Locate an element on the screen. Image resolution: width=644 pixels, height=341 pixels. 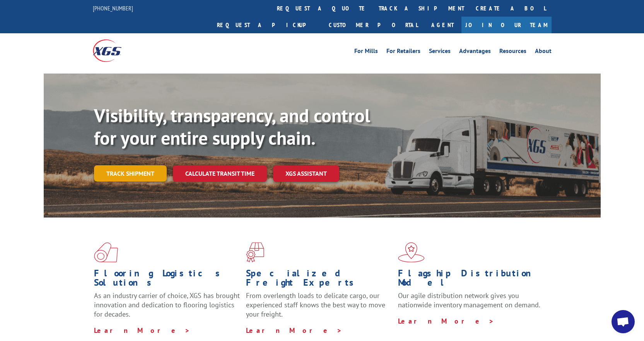
h1: Specialized Freight Experts is located at coordinates (319, 280).